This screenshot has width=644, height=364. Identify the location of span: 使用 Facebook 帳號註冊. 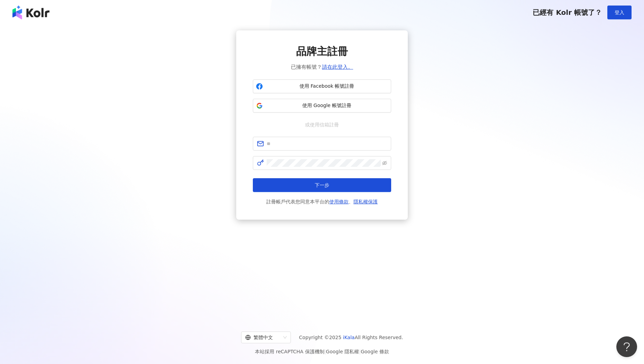
(326, 87).